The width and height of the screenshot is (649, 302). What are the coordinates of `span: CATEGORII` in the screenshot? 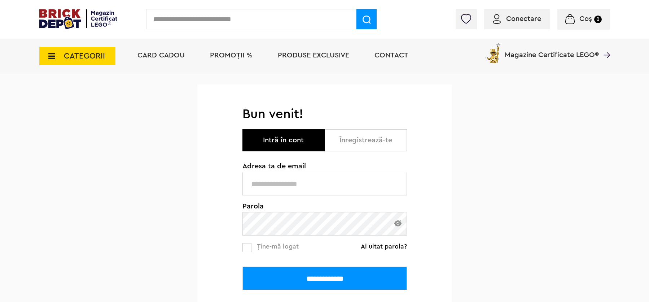 It's located at (84, 56).